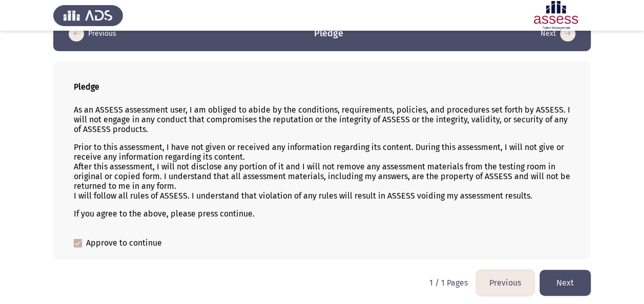  Describe the element at coordinates (556, 16) in the screenshot. I see `img: Assessment logo of ASSESS English Language Assessment (3 Module) (Ba - IB)` at that location.